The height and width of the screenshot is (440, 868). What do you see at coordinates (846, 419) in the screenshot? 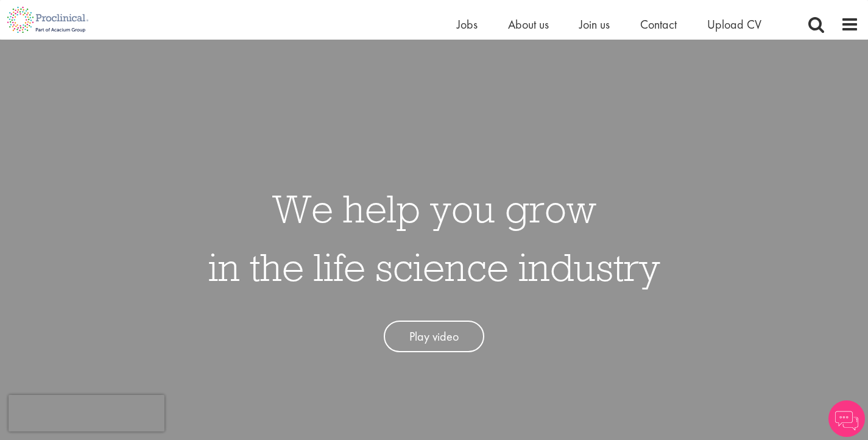
I see `img: Chatbot` at bounding box center [846, 419].